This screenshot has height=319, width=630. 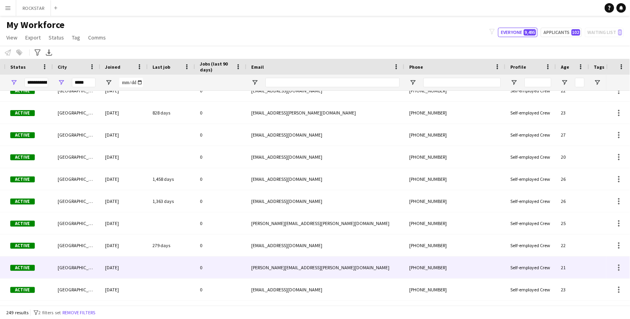 What do you see at coordinates (84, 83) in the screenshot?
I see `input: City Filter Input` at bounding box center [84, 83].